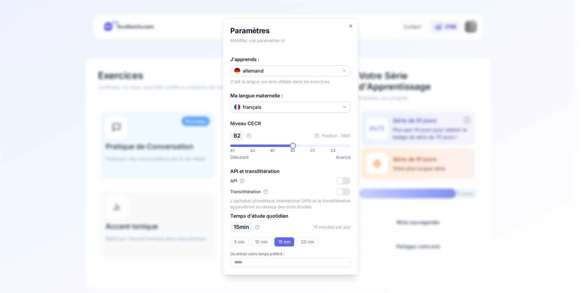 This screenshot has width=581, height=293. I want to click on h2: Paramètres, so click(290, 31).